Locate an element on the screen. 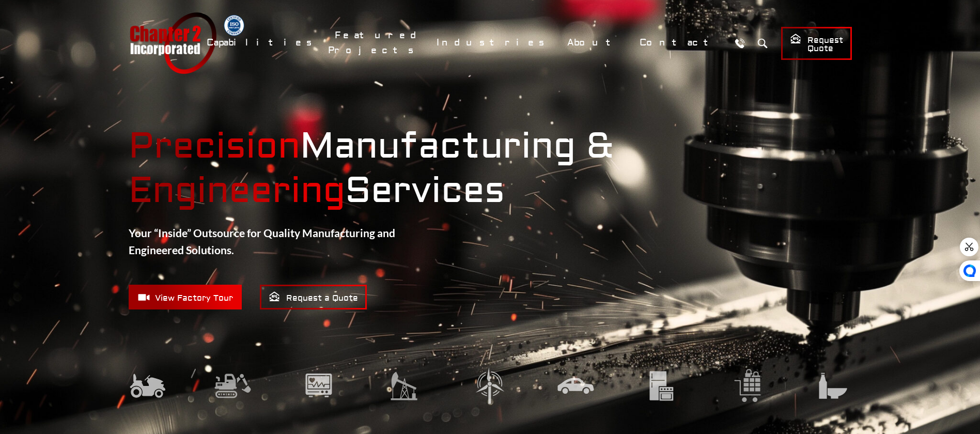 The image size is (980, 434). a: Capabilities is located at coordinates (262, 43).